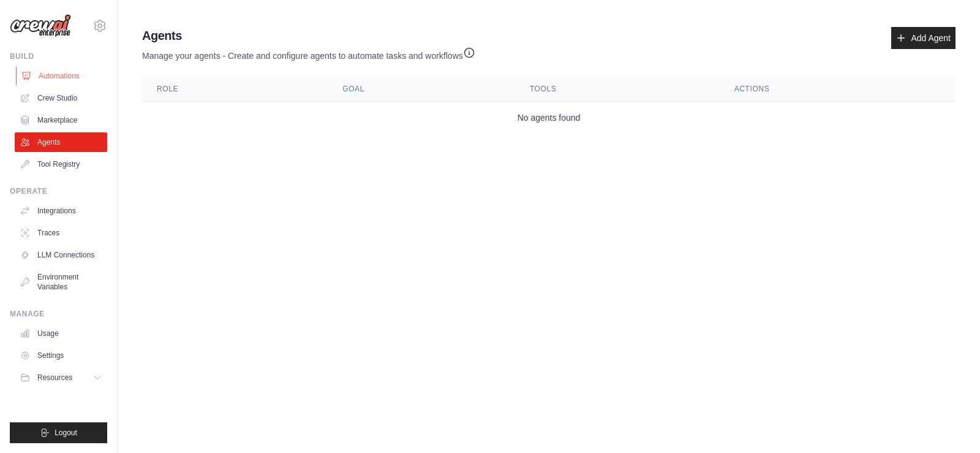 This screenshot has width=980, height=453. What do you see at coordinates (309, 36) in the screenshot?
I see `h2: Agents` at bounding box center [309, 36].